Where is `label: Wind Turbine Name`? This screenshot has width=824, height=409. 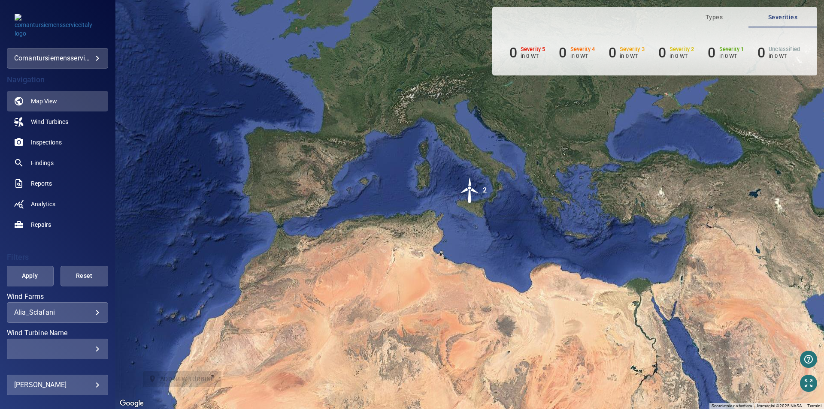
label: Wind Turbine Name is located at coordinates (58, 333).